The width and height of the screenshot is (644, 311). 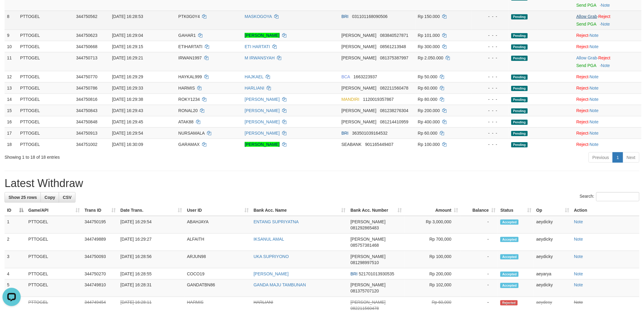 I want to click on span: Copy 1663223937 to clipboard, so click(x=365, y=77).